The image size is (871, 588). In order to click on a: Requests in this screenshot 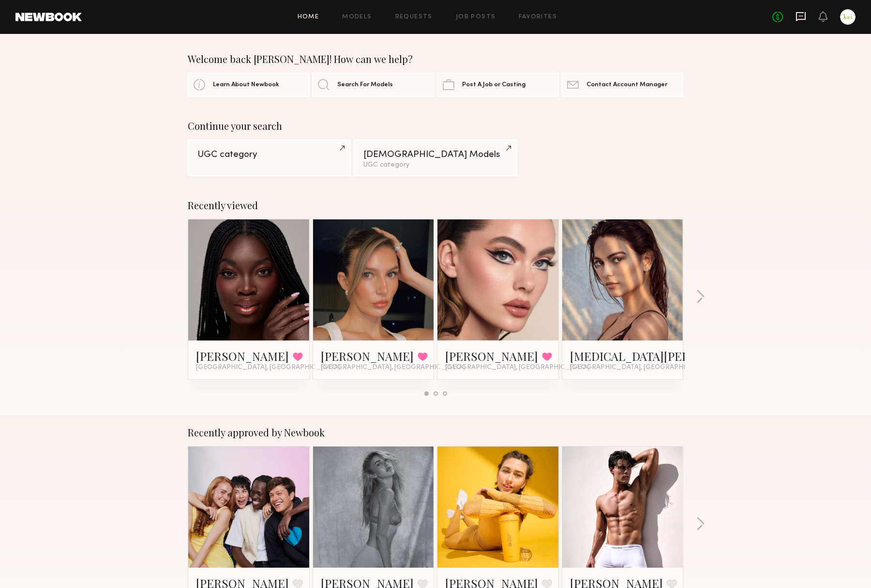, I will do `click(414, 17)`.